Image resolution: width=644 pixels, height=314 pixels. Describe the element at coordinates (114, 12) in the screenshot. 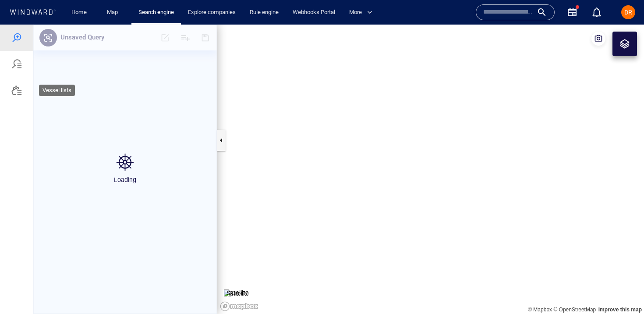

I see `button: Map` at that location.